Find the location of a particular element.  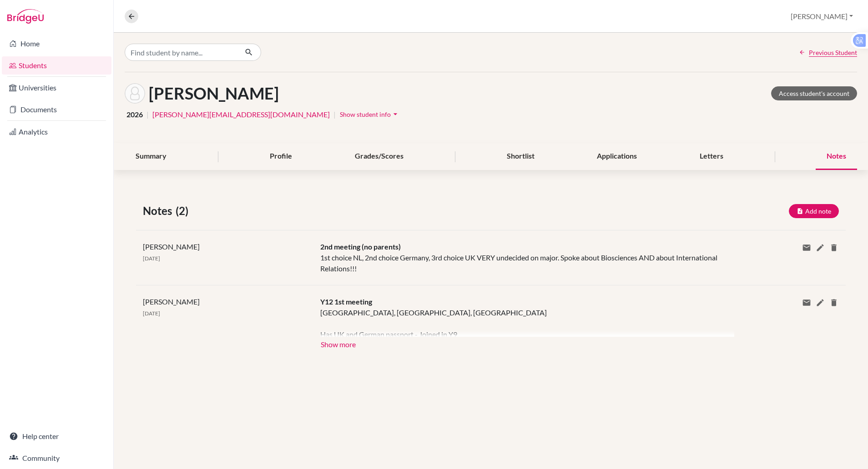

div: Grades/Scores is located at coordinates (379, 156).